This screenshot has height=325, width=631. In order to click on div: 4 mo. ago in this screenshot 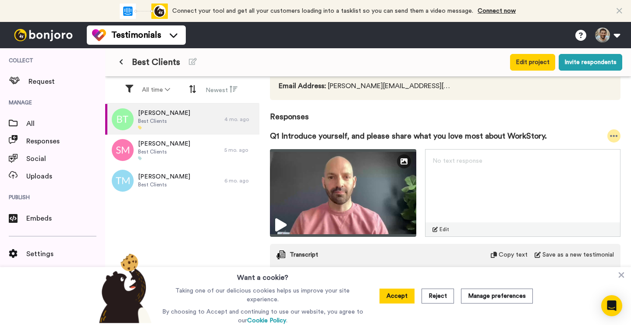, I will do `click(240, 119)`.